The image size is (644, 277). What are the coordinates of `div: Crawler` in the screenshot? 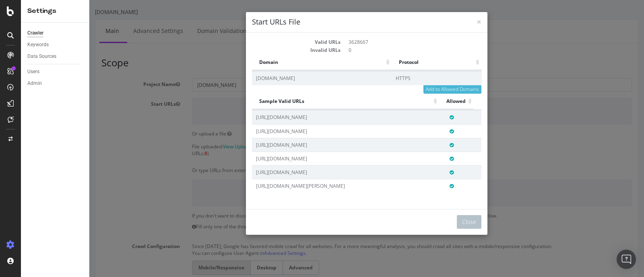 It's located at (35, 33).